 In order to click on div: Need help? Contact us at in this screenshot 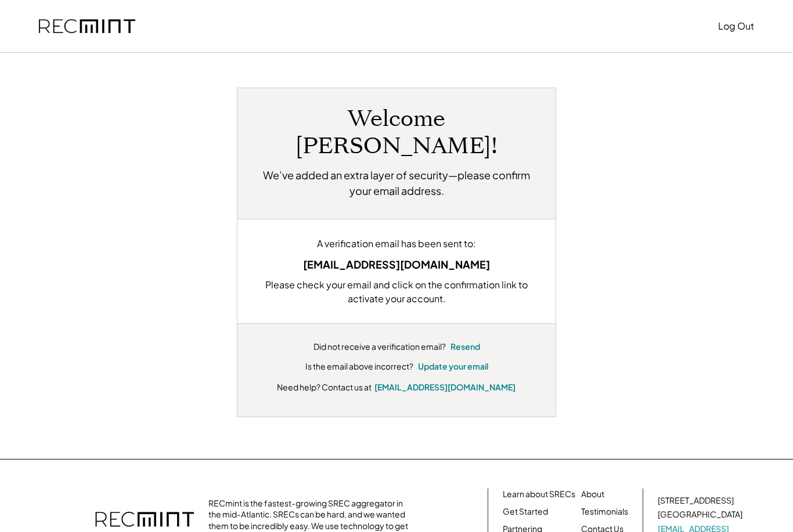, I will do `click(324, 387)`.